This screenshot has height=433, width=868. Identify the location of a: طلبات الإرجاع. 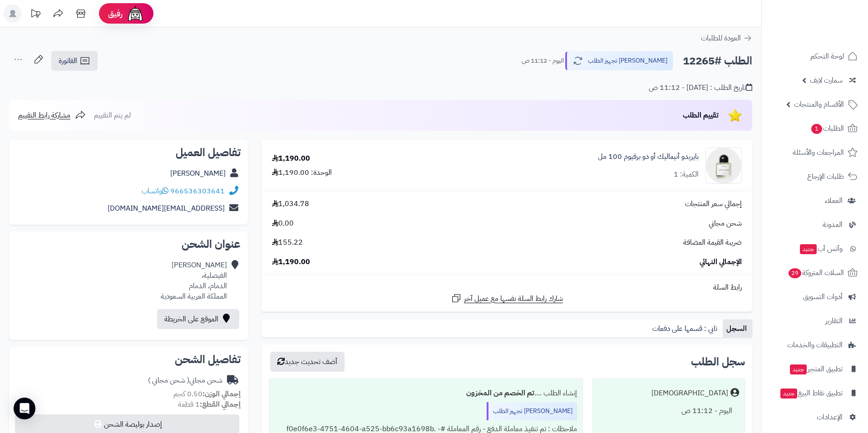
(815, 177).